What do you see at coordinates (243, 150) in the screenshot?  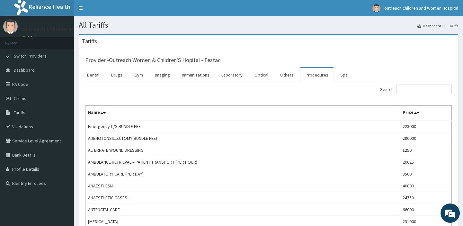 I see `td: ALTERNATE WOUND DRESSING` at bounding box center [243, 150].